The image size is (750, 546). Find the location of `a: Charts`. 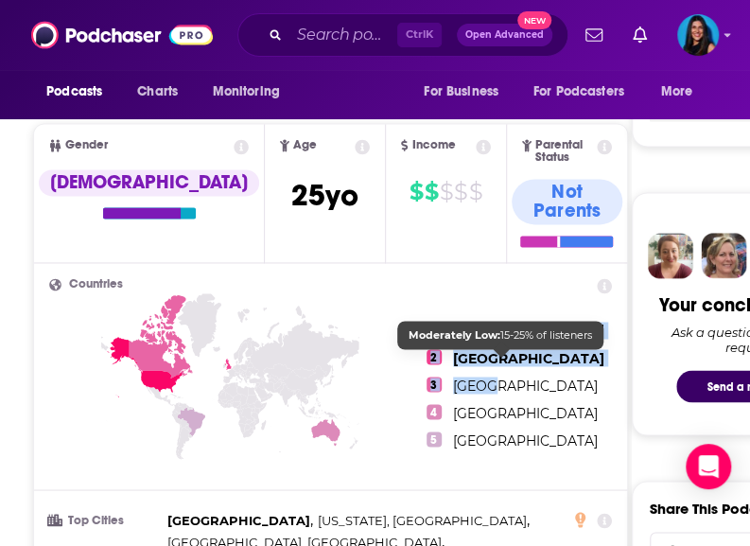

a: Charts is located at coordinates (157, 92).